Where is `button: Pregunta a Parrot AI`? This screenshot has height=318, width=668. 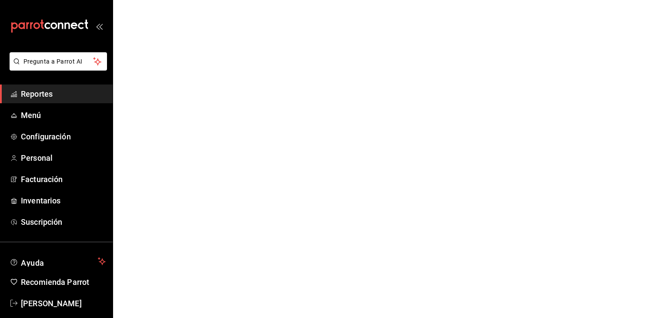
button: Pregunta a Parrot AI is located at coordinates (58, 61).